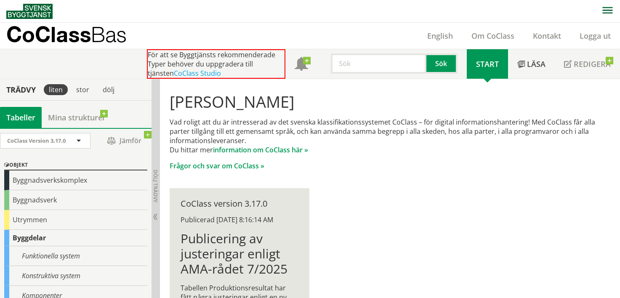 Image resolution: width=620 pixels, height=298 pixels. I want to click on span: Läsa, so click(536, 64).